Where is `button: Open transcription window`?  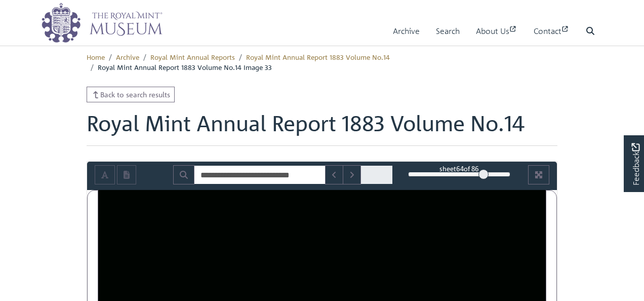 button: Open transcription window is located at coordinates (126, 175).